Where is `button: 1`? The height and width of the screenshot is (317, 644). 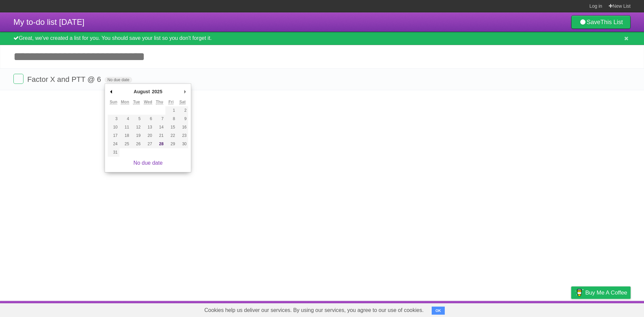 button: 1 is located at coordinates (171, 110).